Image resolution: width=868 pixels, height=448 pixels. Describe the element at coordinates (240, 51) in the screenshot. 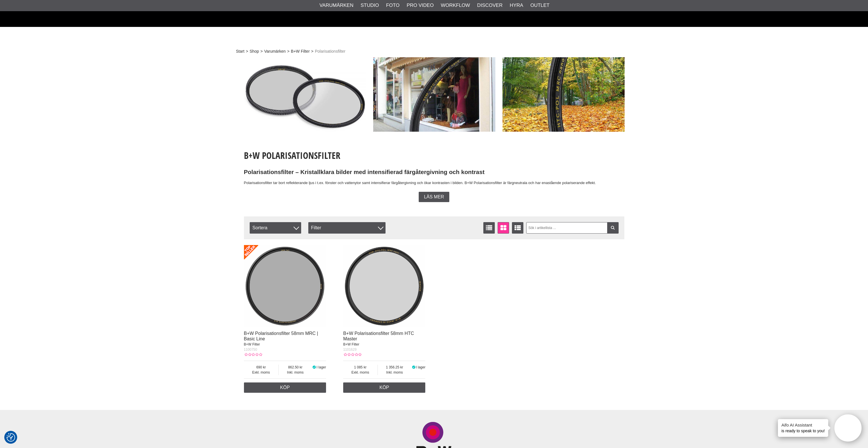

I see `a: Start` at that location.